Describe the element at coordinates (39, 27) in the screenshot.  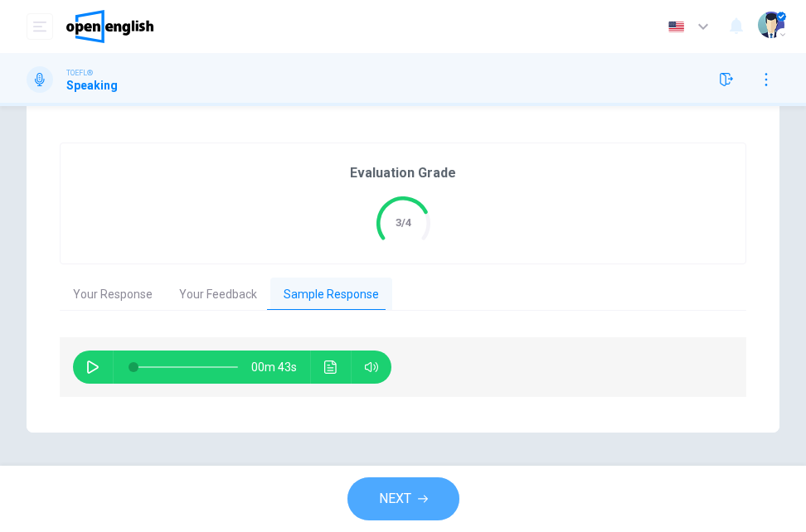
I see `button: open mobile menu` at that location.